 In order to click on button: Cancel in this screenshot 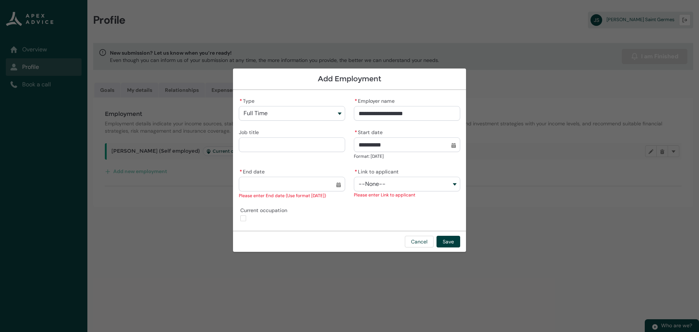, I will do `click(419, 241)`.